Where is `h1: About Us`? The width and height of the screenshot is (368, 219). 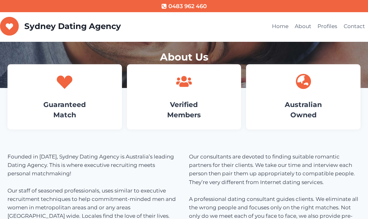
h1: About Us is located at coordinates (184, 57).